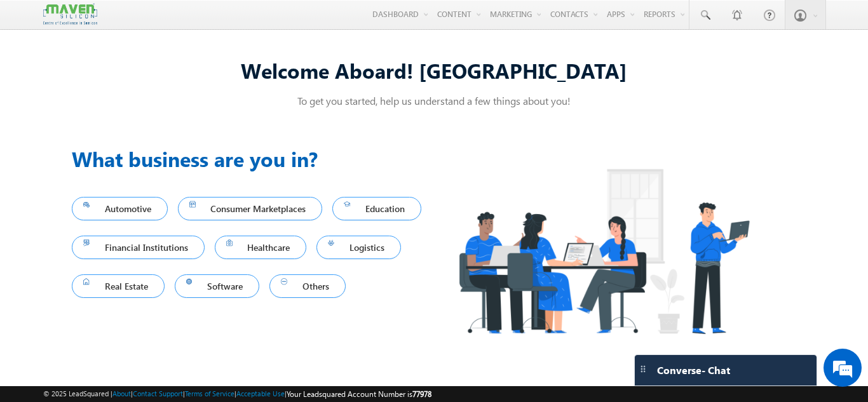  I want to click on span: Your Leadsquared Account Number is, so click(359, 394).